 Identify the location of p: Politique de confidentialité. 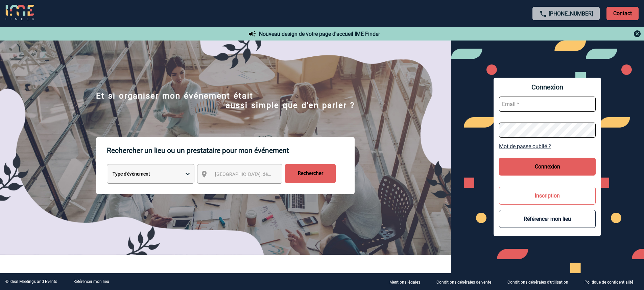
(609, 283).